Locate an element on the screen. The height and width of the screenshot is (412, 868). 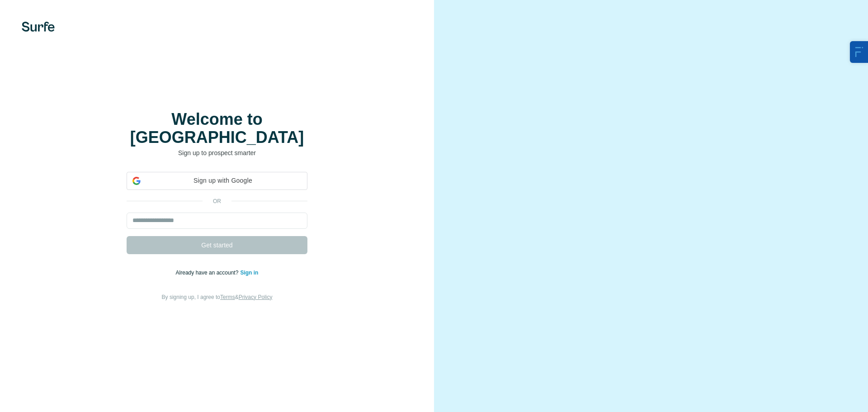
span: Sign up with Google is located at coordinates (223, 181).